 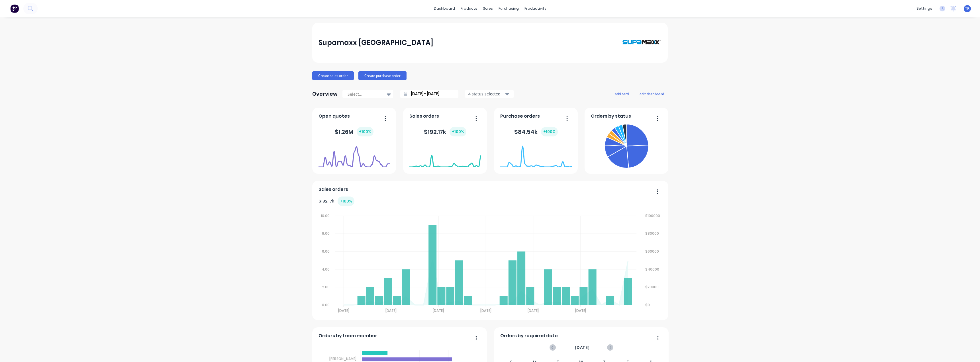 I want to click on span: Purchase orders, so click(x=520, y=116).